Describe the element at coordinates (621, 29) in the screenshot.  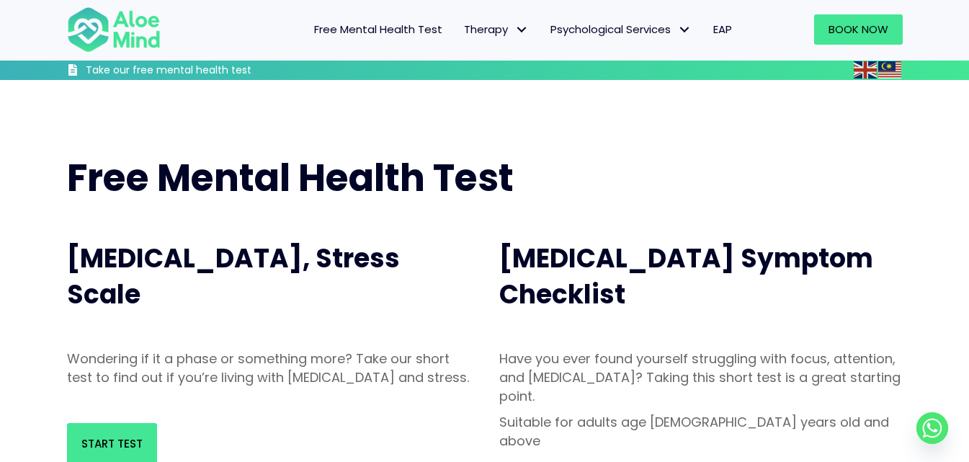
I see `span: Psychological Services` at that location.